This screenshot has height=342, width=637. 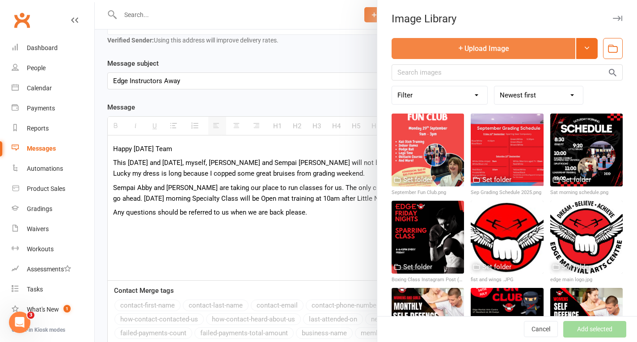 I want to click on div: Gradings, so click(x=39, y=209).